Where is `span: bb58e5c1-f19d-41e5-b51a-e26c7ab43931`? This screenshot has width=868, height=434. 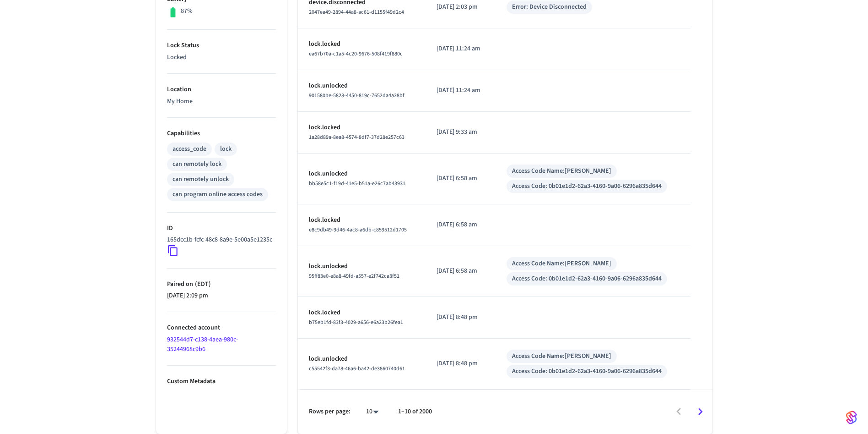
span: bb58e5c1-f19d-41e5-b51a-e26c7ab43931 is located at coordinates (357, 183).